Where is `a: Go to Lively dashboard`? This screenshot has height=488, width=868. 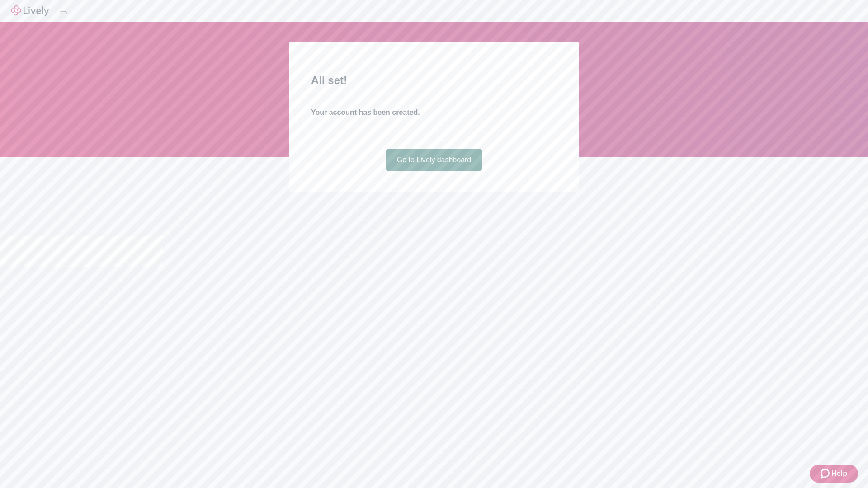 a: Go to Lively dashboard is located at coordinates (434, 160).